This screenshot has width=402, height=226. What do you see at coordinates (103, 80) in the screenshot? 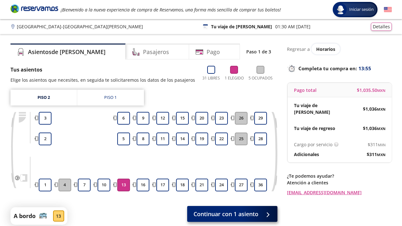
I see `p: Elige los asientos que necesites, en seguida te solicitaremos los datos de los pasajeros` at bounding box center [103, 80].